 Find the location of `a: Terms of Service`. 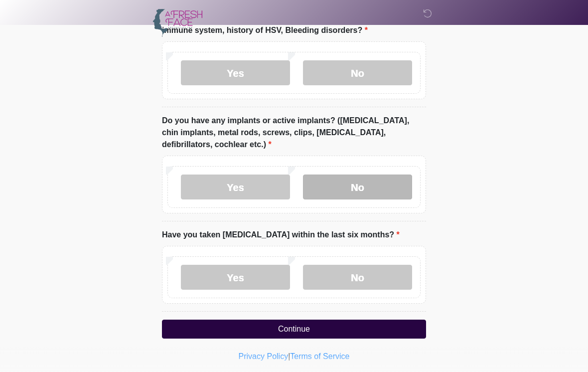

a: Terms of Service is located at coordinates (320, 356).